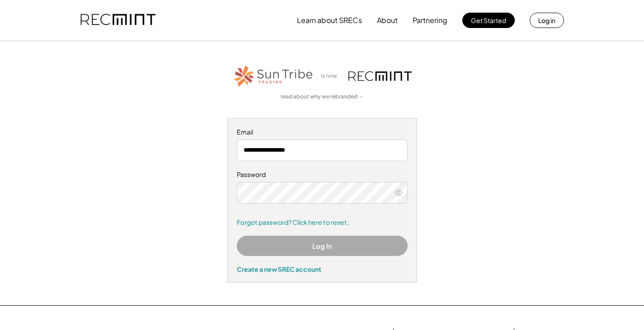  What do you see at coordinates (322, 223) in the screenshot?
I see `a: Forgot password? Click here to reset.` at bounding box center [322, 223].